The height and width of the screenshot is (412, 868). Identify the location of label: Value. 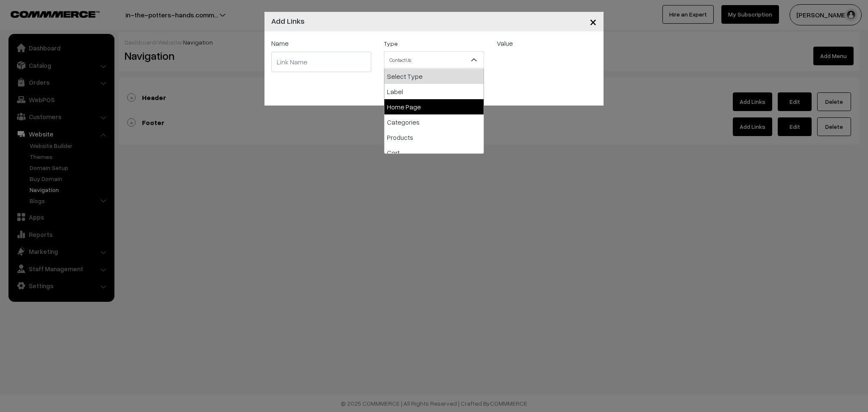
(505, 43).